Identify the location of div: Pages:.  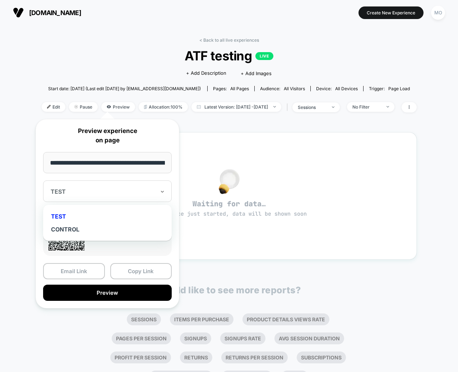
(231, 88).